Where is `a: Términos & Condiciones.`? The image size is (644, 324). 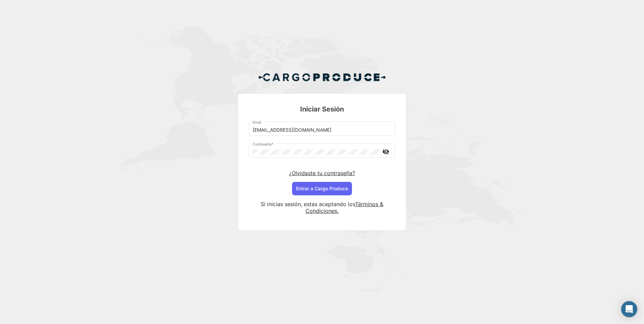 a: Términos & Condiciones. is located at coordinates (344, 208).